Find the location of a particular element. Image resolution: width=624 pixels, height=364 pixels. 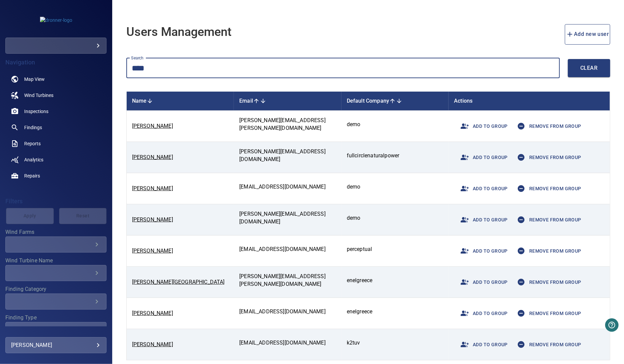

p: fullcirclenaturalpower is located at coordinates (395, 156).